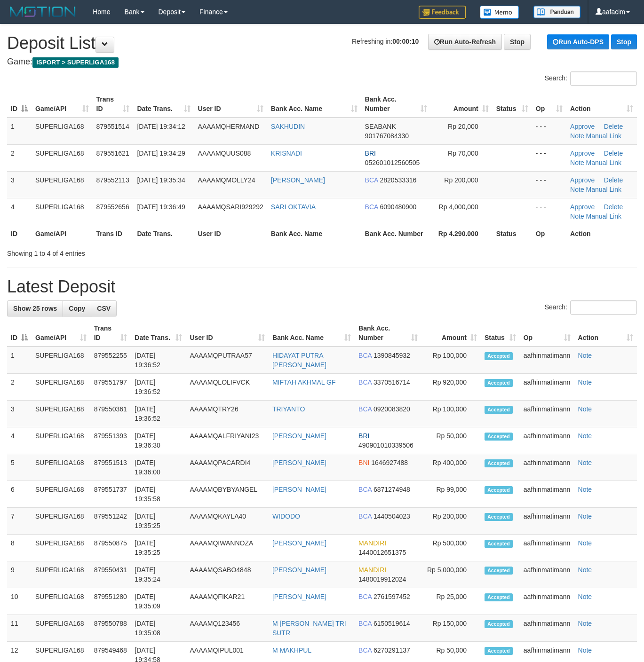 This screenshot has height=662, width=644. Describe the element at coordinates (231, 207) in the screenshot. I see `span: AAAAMQSARI929292` at that location.